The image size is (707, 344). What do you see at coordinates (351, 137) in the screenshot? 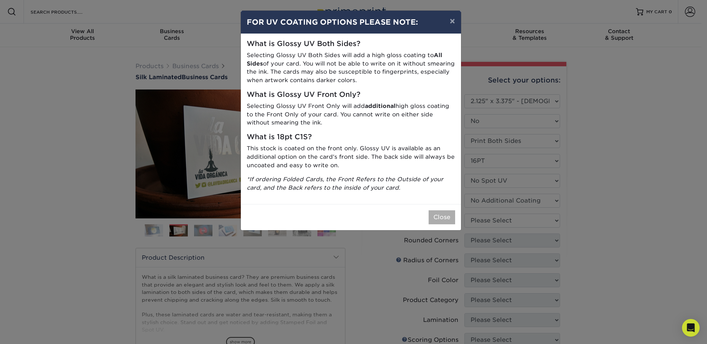
I see `h5: What is 18pt C1S?` at bounding box center [351, 137].